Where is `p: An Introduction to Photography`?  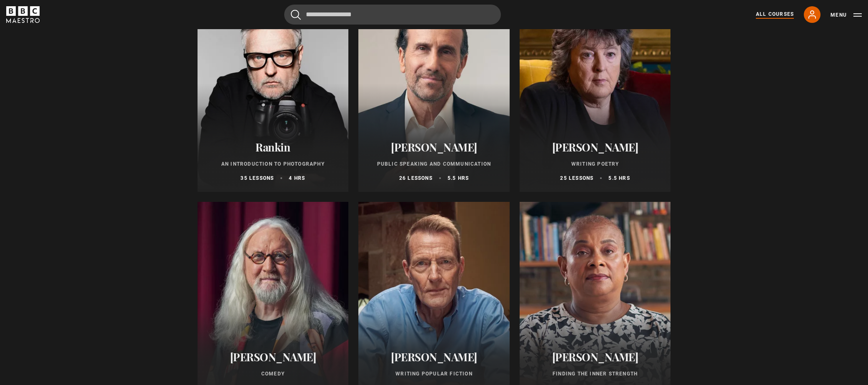 p: An Introduction to Photography is located at coordinates (273, 164).